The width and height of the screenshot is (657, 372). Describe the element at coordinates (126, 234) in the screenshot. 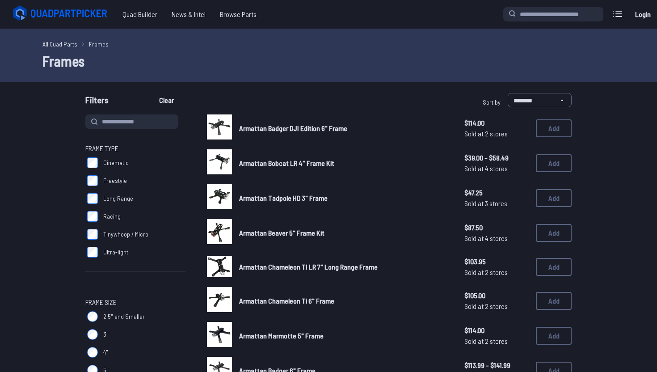

I see `span: Tinywhoop / Micro` at that location.